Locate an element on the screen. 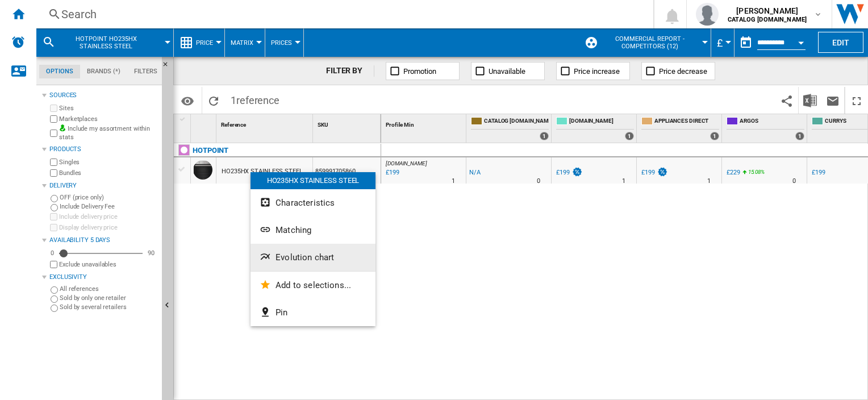 The height and width of the screenshot is (400, 868). span: Add to selections... is located at coordinates (313, 285).